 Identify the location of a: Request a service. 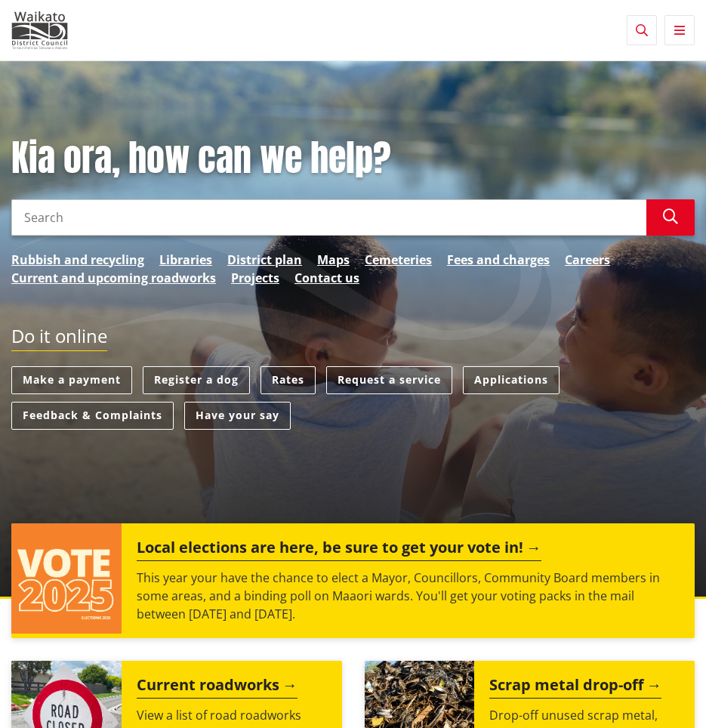
(389, 380).